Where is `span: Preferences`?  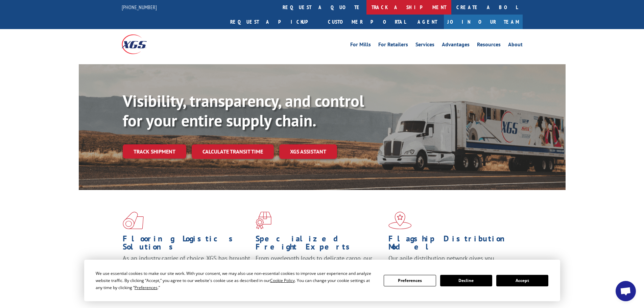
span: Preferences is located at coordinates (146, 287).